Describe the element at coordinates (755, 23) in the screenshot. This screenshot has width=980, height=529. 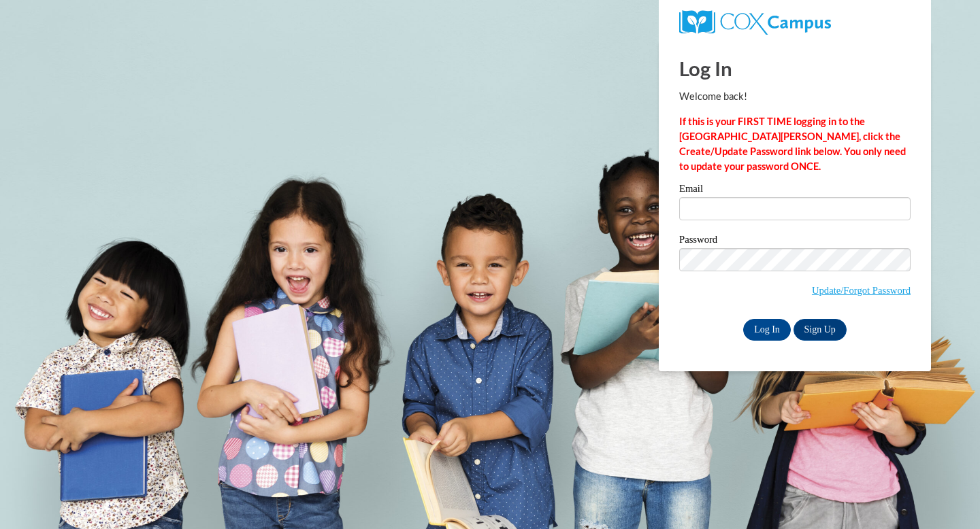
I see `img: COX Campus` at that location.